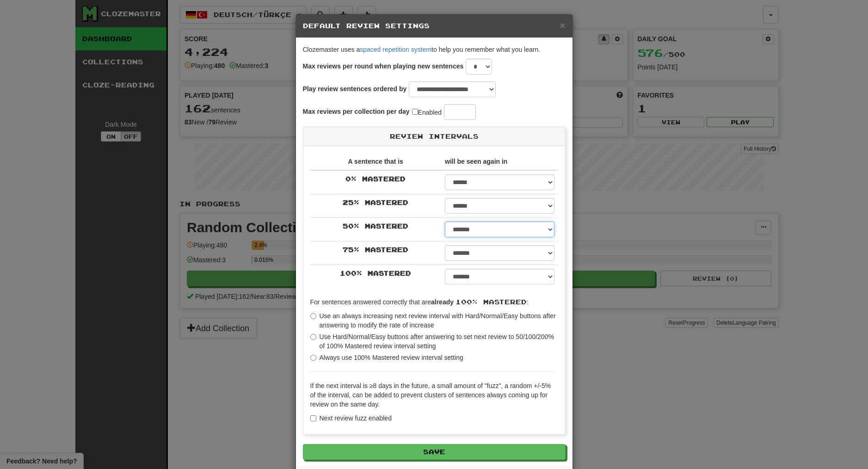 The height and width of the screenshot is (469, 868). Describe the element at coordinates (434, 49) in the screenshot. I see `p: Clozemaster uses a to help you remember what you learn.` at that location.